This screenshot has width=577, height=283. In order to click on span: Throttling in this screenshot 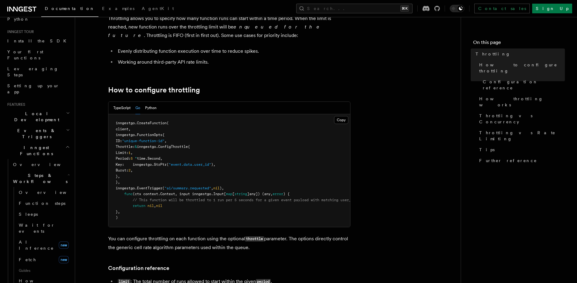, I will do `click(493, 54)`.